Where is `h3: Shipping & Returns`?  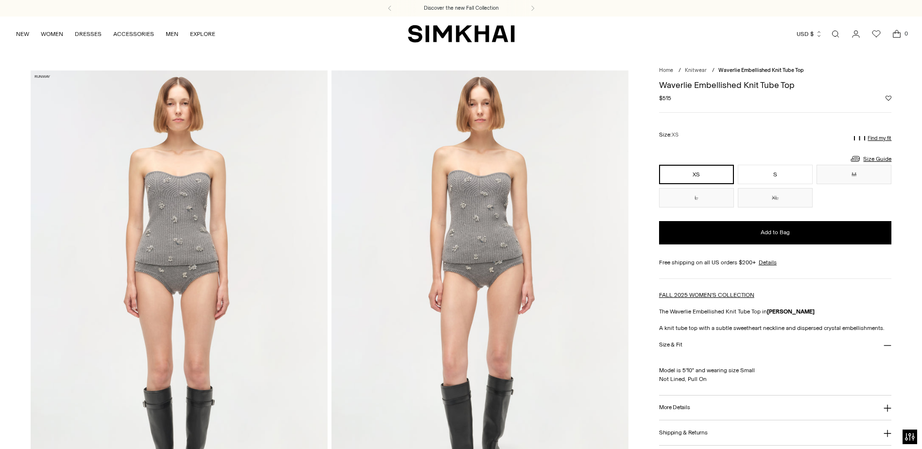 h3: Shipping & Returns is located at coordinates (684, 433).